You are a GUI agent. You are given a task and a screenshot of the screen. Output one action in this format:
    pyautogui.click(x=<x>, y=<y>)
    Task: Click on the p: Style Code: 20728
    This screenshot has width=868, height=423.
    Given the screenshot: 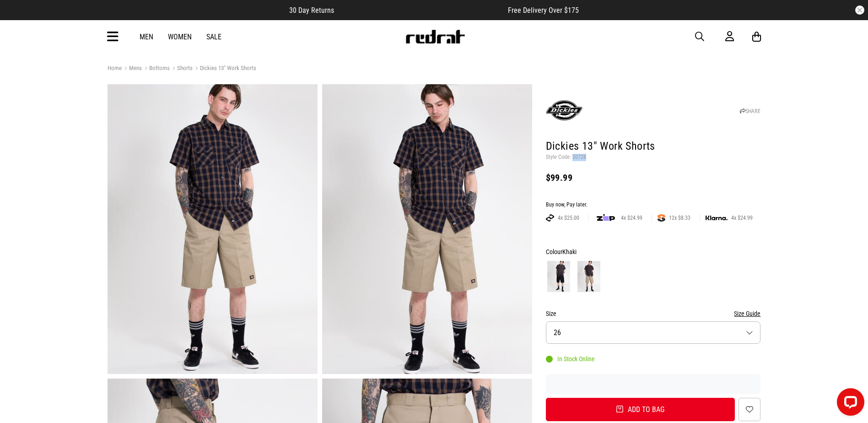 What is the action you would take?
    pyautogui.click(x=653, y=158)
    